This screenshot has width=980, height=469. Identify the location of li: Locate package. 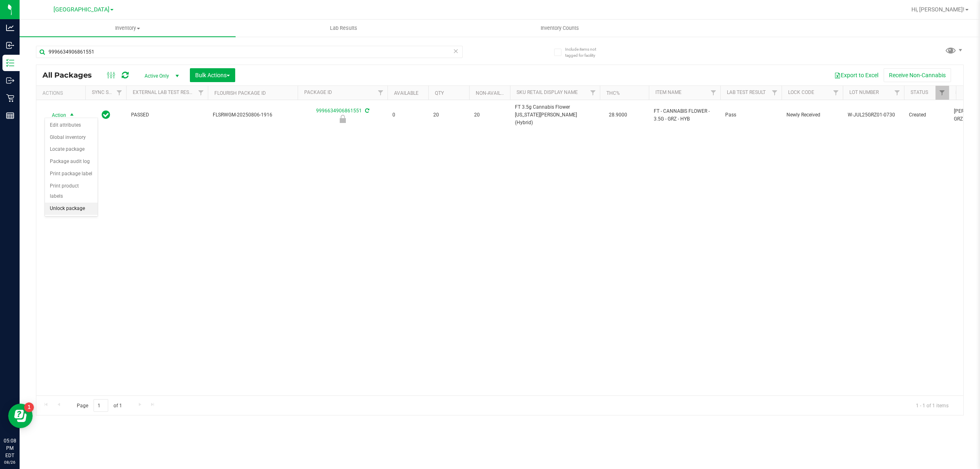
(71, 150).